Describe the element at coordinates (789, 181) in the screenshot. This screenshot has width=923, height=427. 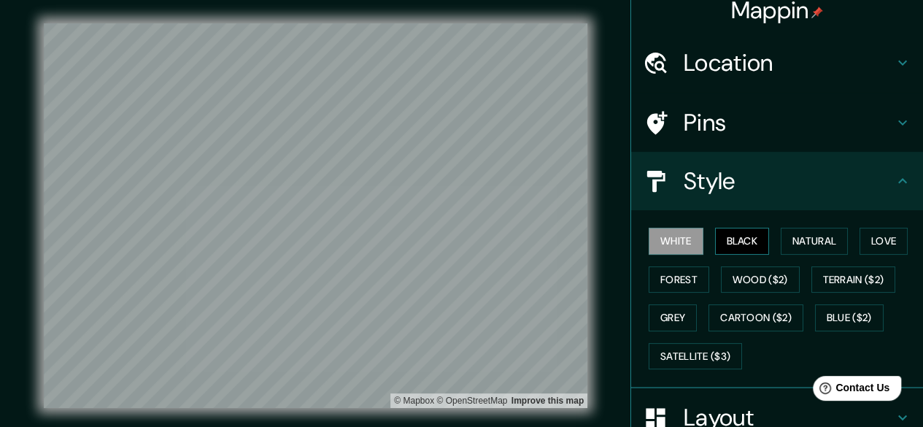
I see `h4: Style` at that location.